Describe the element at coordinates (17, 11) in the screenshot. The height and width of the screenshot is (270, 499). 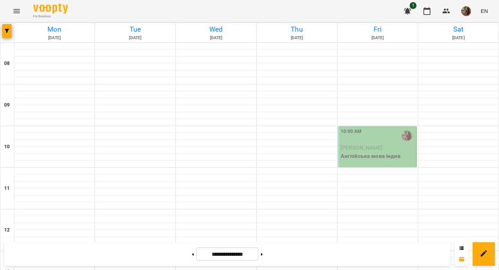
I see `button: Menu` at that location.